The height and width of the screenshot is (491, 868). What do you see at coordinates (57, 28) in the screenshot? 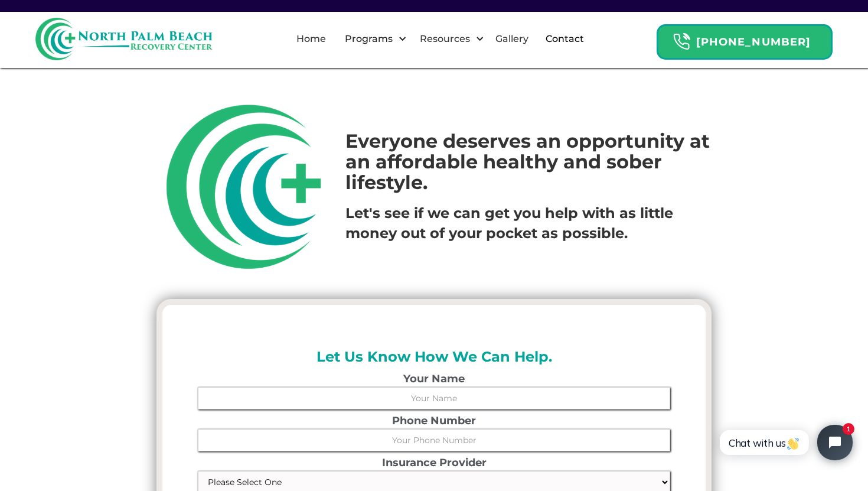
I see `span: Chat with us` at bounding box center [57, 28].